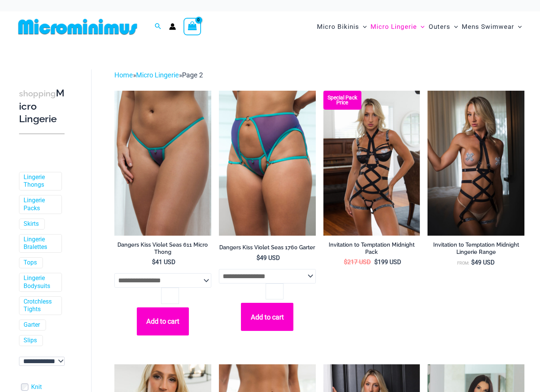 This screenshot has width=540, height=392. Describe the element at coordinates (78, 26) in the screenshot. I see `img: MM SHOP LOGO FLAT` at that location.